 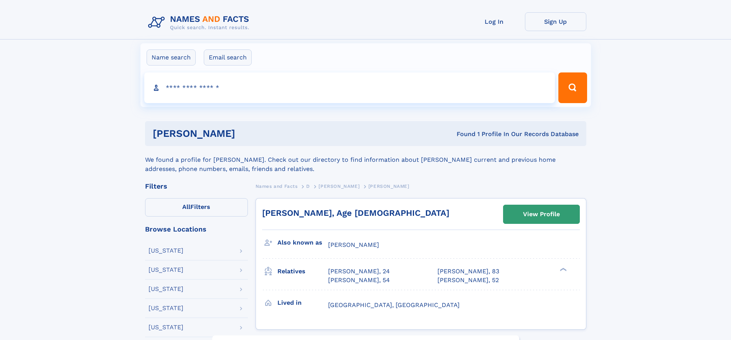 I want to click on a: View Profile, so click(x=541, y=214).